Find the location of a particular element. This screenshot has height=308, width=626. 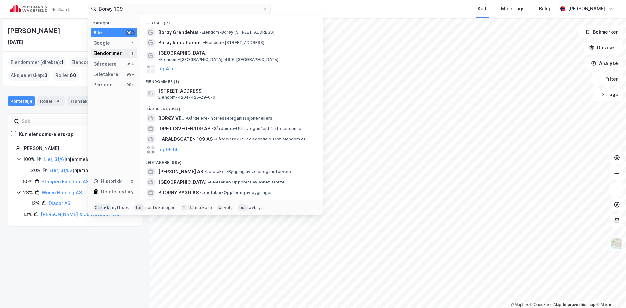

div: markere is located at coordinates (204, 208).